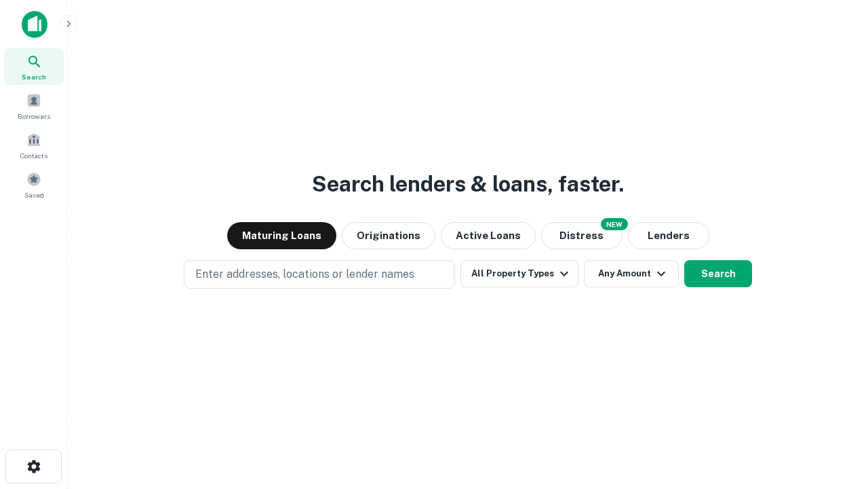  I want to click on span: Contacts, so click(34, 155).